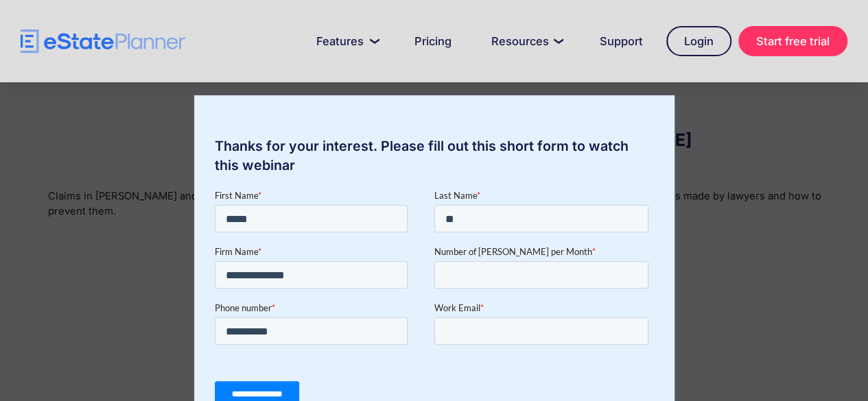  Describe the element at coordinates (241, 7) in the screenshot. I see `span: Last Name` at that location.